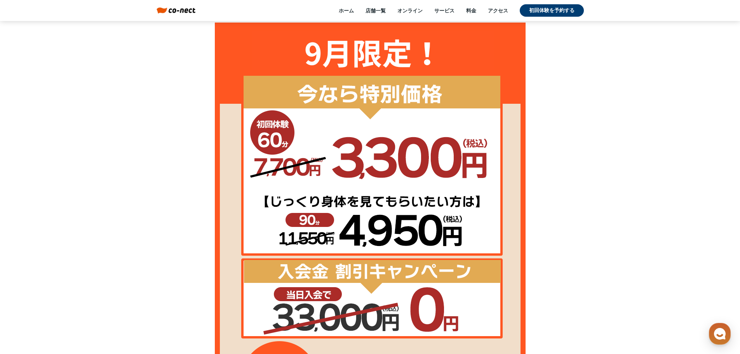 Image resolution: width=740 pixels, height=354 pixels. I want to click on span: チャット, so click(76, 261).